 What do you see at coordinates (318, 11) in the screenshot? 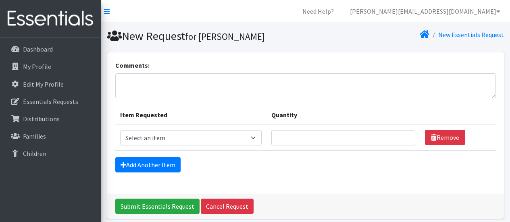
I see `a: Need Help?` at bounding box center [318, 11].